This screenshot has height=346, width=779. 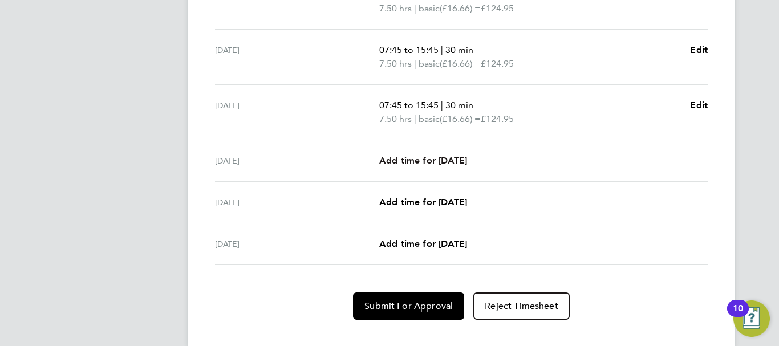 I want to click on span: Submit For Approval, so click(x=408, y=306).